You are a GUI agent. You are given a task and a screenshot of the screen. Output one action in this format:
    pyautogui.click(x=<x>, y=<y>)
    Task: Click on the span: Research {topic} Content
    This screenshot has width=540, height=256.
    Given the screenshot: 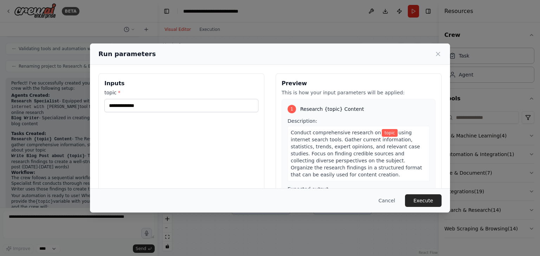 What is the action you would take?
    pyautogui.click(x=332, y=109)
    